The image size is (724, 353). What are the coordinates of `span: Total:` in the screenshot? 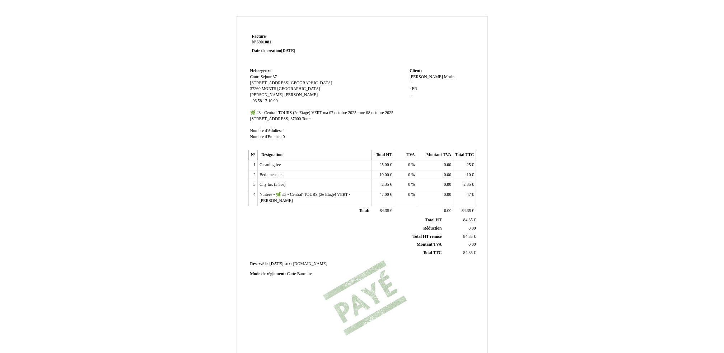 It's located at (364, 211).